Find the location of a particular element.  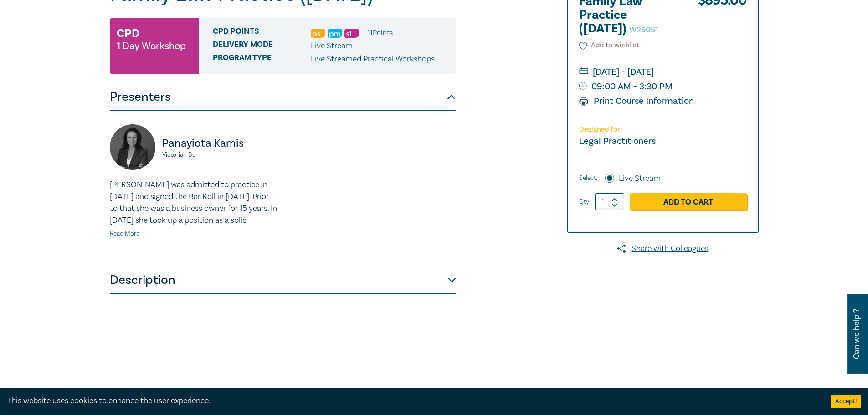

button: Add to wishlist is located at coordinates (609, 45).